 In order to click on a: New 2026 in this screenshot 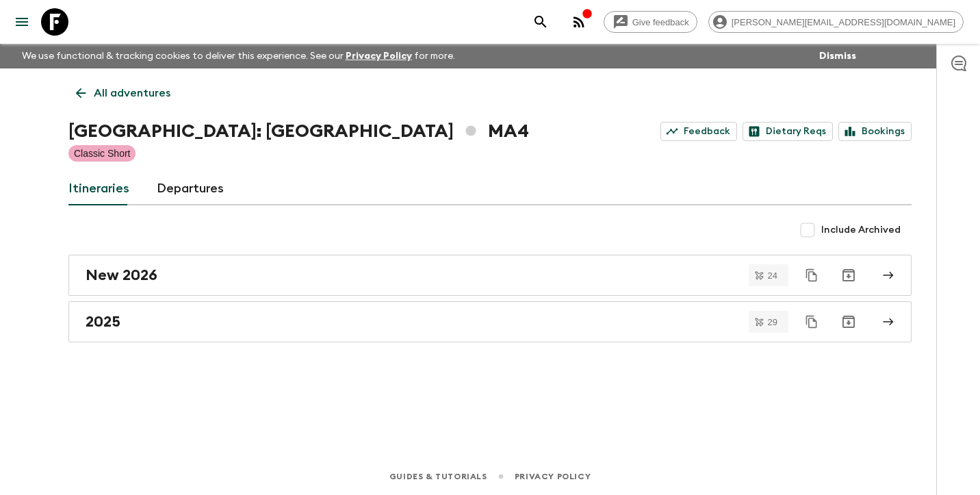, I will do `click(490, 275)`.